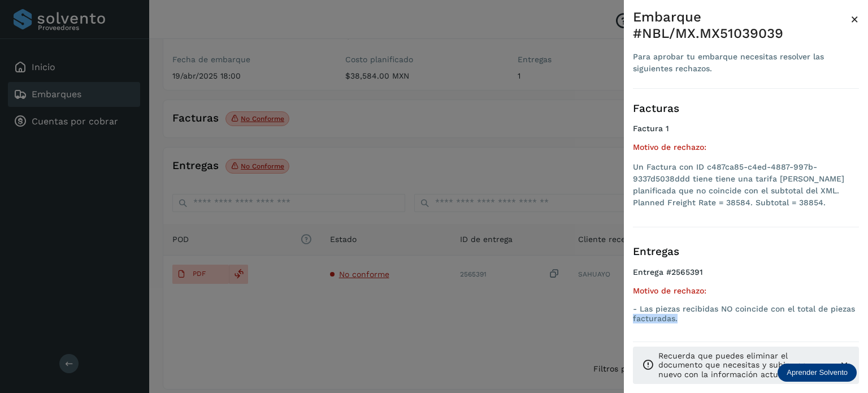 The height and width of the screenshot is (393, 868). What do you see at coordinates (746, 108) in the screenshot?
I see `h3: Facturas` at bounding box center [746, 108].